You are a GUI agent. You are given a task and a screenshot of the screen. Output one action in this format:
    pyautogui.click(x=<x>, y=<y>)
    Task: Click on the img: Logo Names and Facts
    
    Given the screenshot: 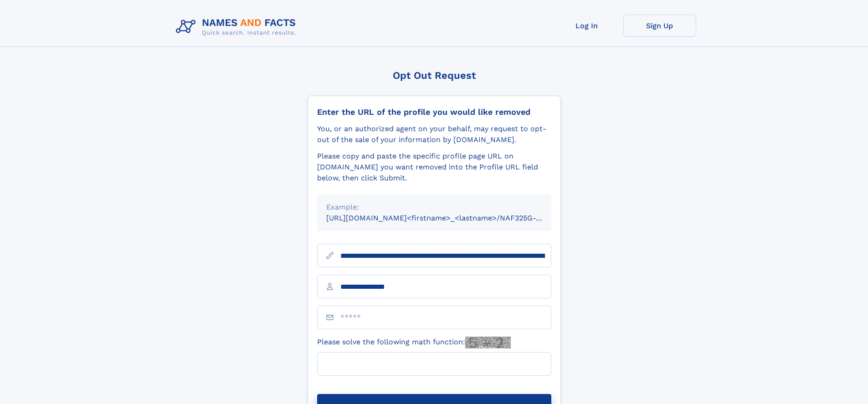 What is the action you would take?
    pyautogui.click(x=238, y=27)
    